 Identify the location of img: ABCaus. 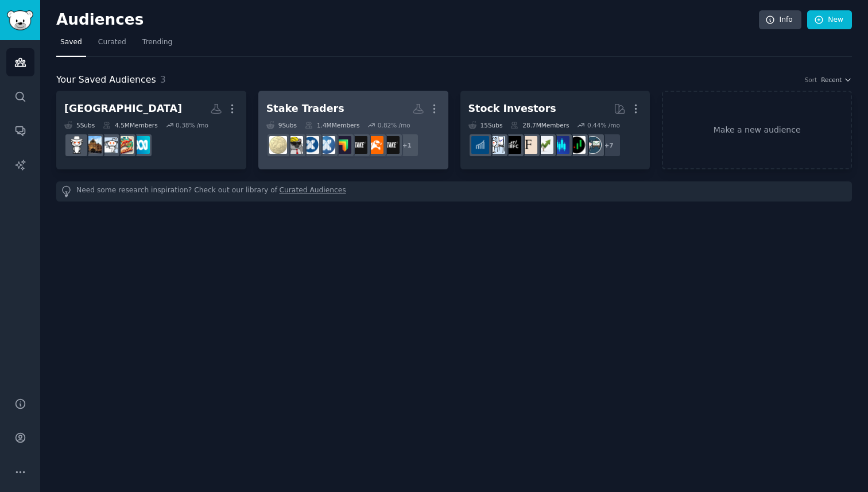
(141, 144).